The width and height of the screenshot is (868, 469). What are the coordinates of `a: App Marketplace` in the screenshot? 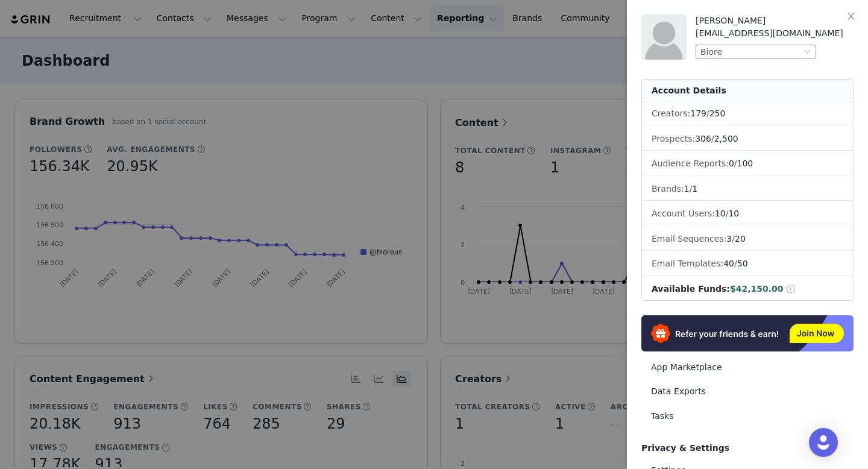 It's located at (748, 367).